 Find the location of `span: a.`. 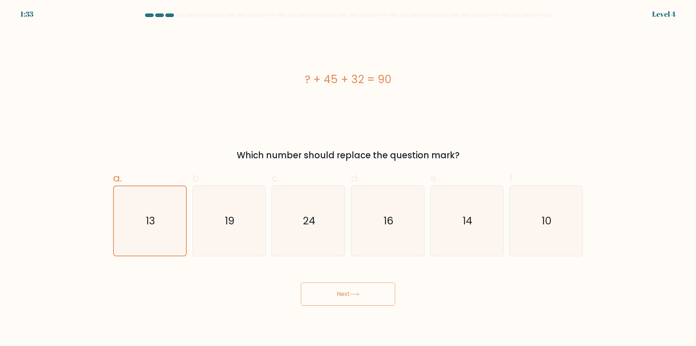

span: a. is located at coordinates (117, 178).